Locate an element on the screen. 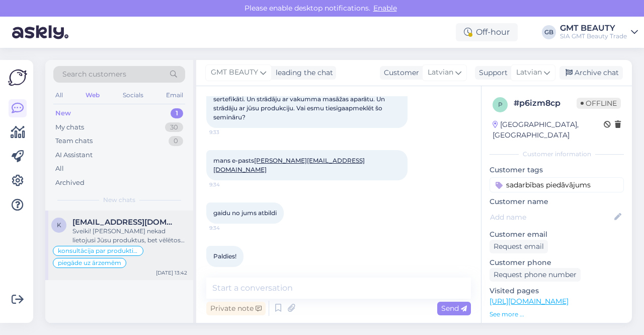  div: Team chats is located at coordinates (74, 140).